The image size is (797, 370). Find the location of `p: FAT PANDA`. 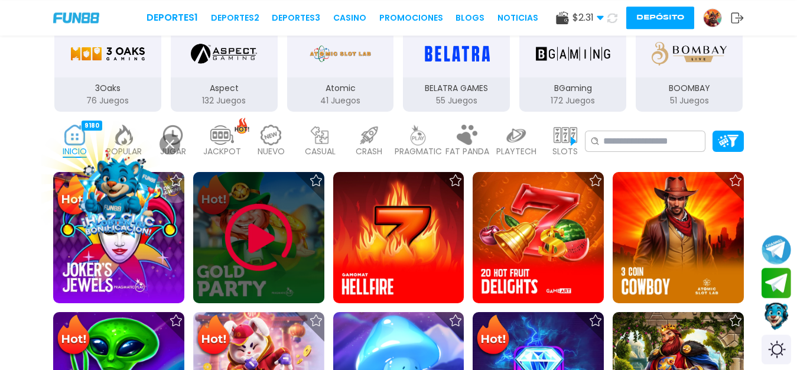

p: FAT PANDA is located at coordinates (468, 151).